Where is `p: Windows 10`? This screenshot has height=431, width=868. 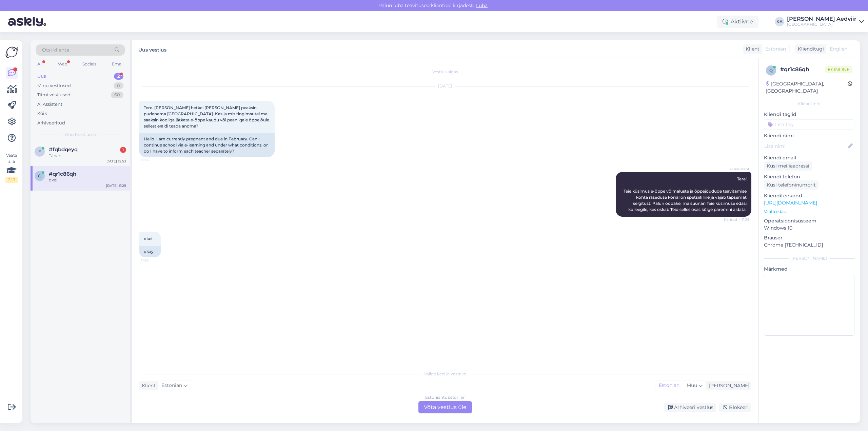 p: Windows 10 is located at coordinates (809, 228).